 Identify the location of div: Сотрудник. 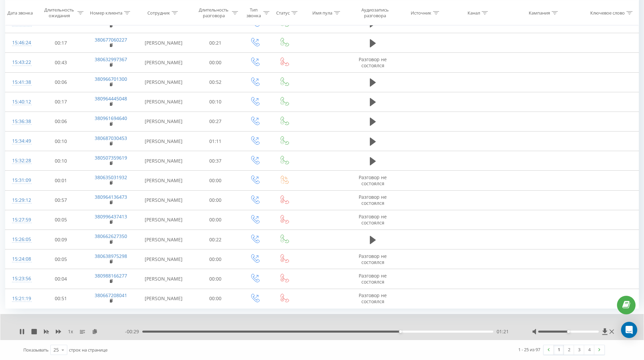
(158, 12).